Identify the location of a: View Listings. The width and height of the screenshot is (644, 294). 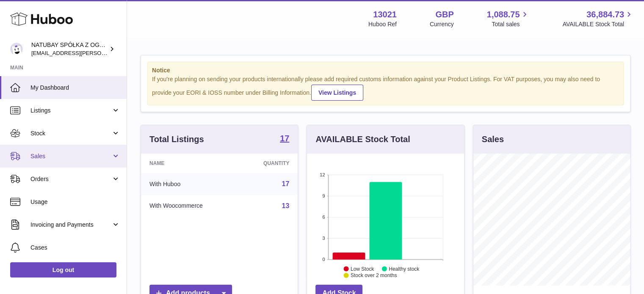
(337, 93).